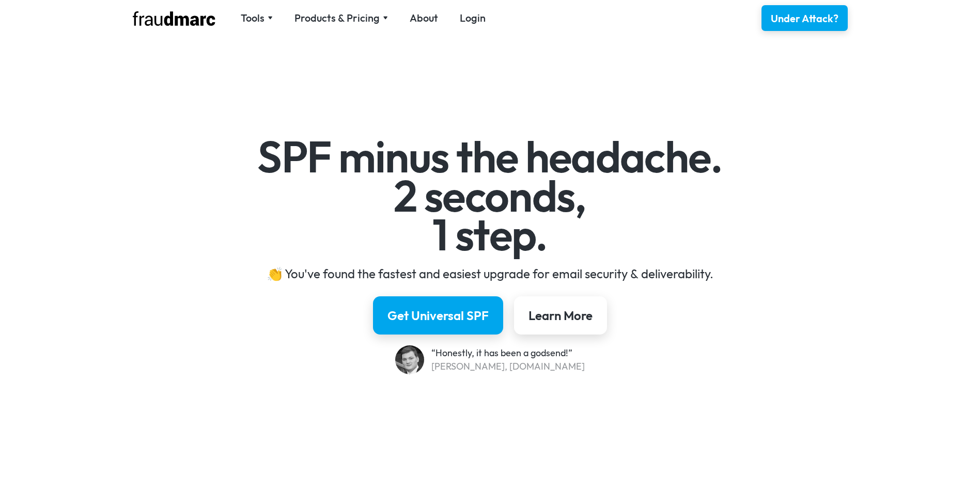 The image size is (980, 477). I want to click on a: Under Attack?, so click(804, 18).